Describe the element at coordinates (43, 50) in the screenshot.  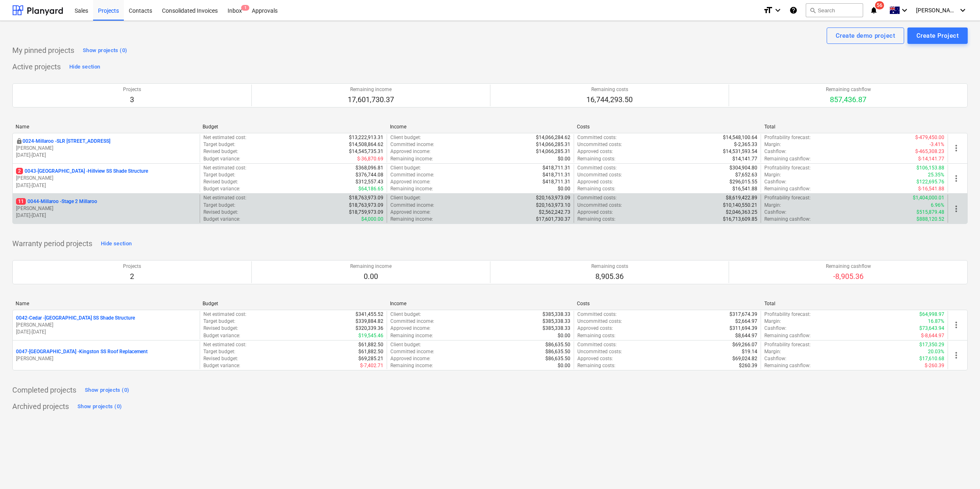
I see `p: My pinned projects` at that location.